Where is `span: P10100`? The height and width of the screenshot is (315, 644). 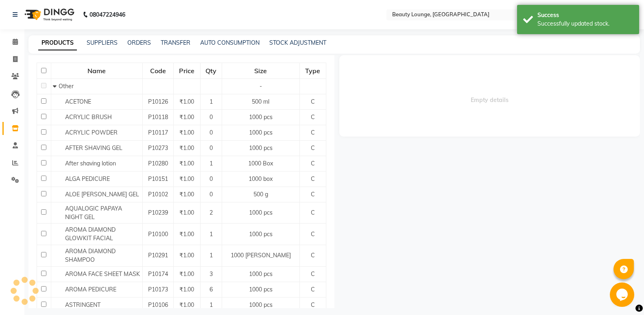
span: P10100 is located at coordinates (158, 234).